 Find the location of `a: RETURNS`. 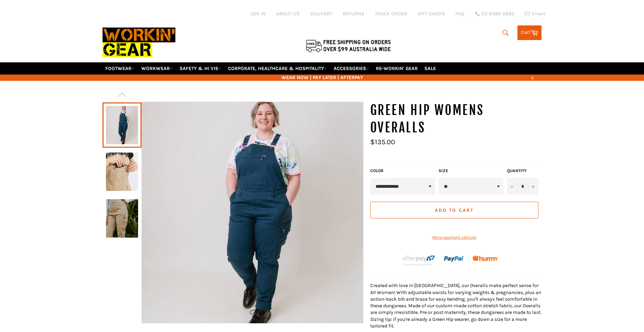

a: RETURNS is located at coordinates (354, 14).